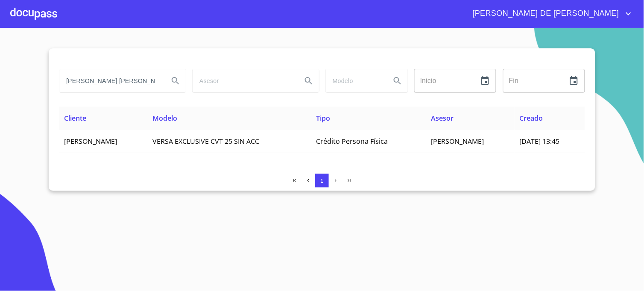 This screenshot has width=644, height=291. What do you see at coordinates (322, 180) in the screenshot?
I see `button: 1` at bounding box center [322, 180].